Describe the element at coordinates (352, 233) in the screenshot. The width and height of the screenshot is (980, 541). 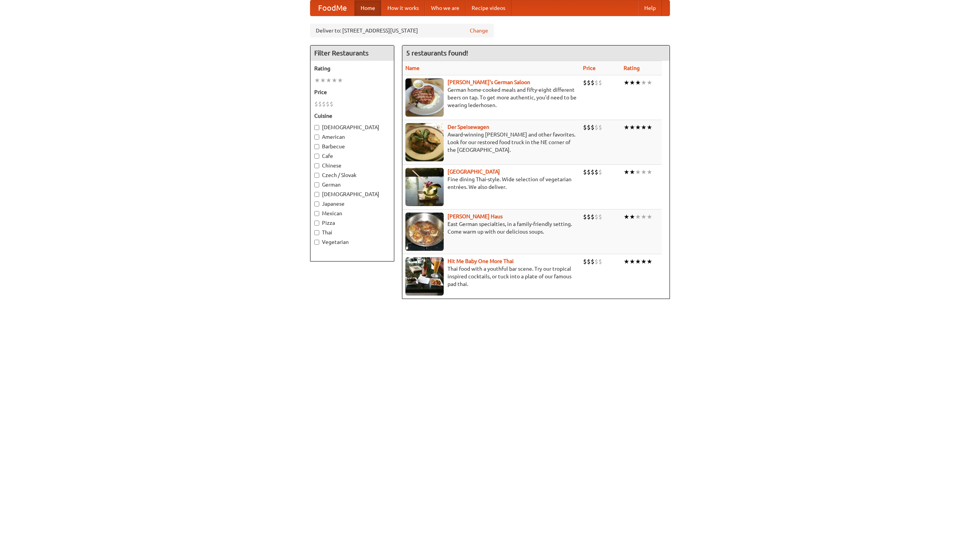
I see `label: Thai` at that location.